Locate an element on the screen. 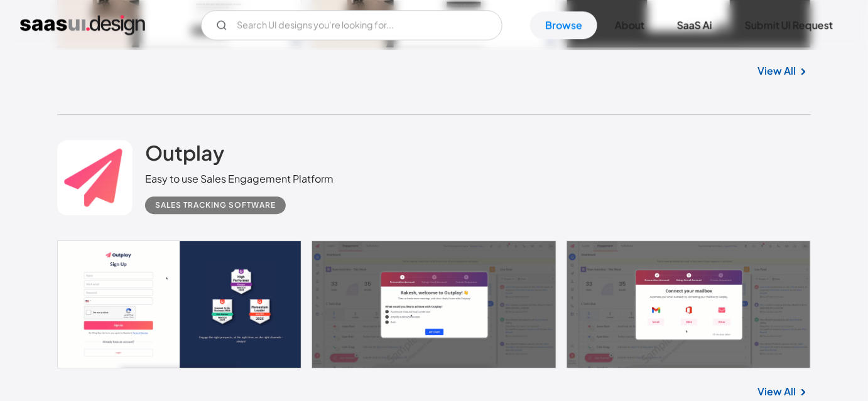 This screenshot has height=401, width=868. div: Easy to use Sales Engagement Platform is located at coordinates (240, 179).